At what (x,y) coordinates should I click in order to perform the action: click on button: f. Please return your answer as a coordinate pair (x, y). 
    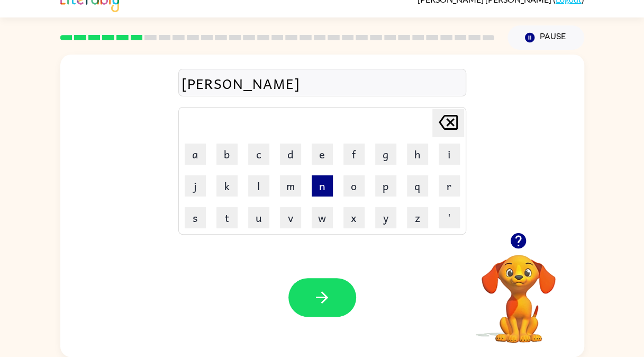
    Looking at the image, I should click on (354, 154).